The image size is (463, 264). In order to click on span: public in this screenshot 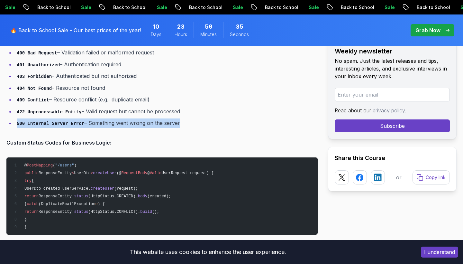, I will do `click(32, 173)`.